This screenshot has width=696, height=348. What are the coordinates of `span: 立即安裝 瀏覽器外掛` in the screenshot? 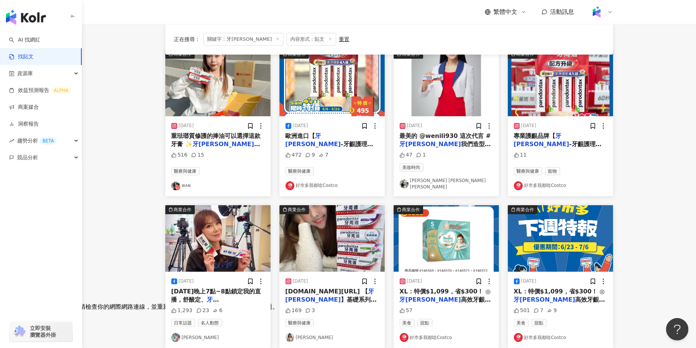 It's located at (43, 331).